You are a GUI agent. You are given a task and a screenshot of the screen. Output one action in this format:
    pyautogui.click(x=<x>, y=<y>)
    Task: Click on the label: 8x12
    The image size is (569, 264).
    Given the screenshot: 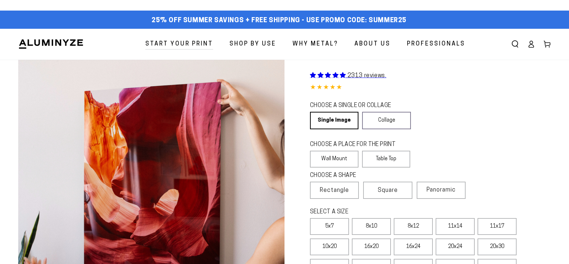 What is the action you would take?
    pyautogui.click(x=413, y=227)
    